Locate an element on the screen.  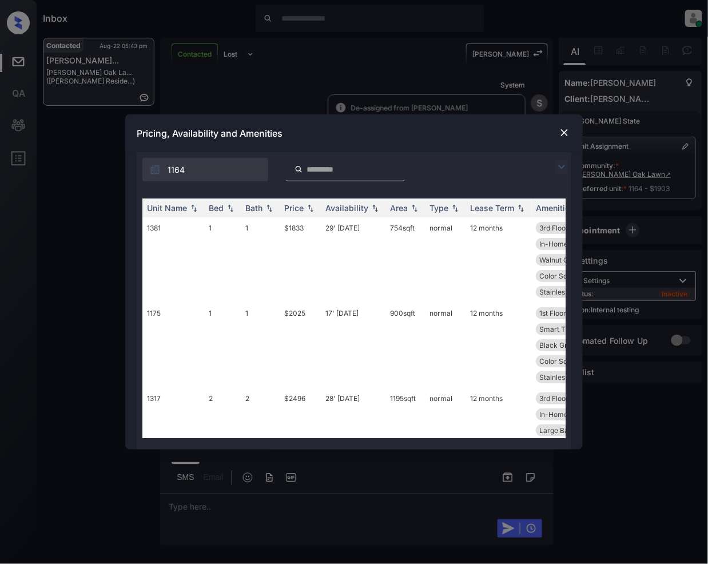
div: Bath is located at coordinates (254, 208).